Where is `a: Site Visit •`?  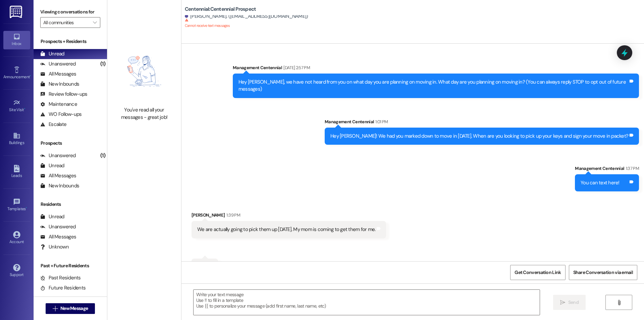 a: Site Visit • is located at coordinates (17, 106).